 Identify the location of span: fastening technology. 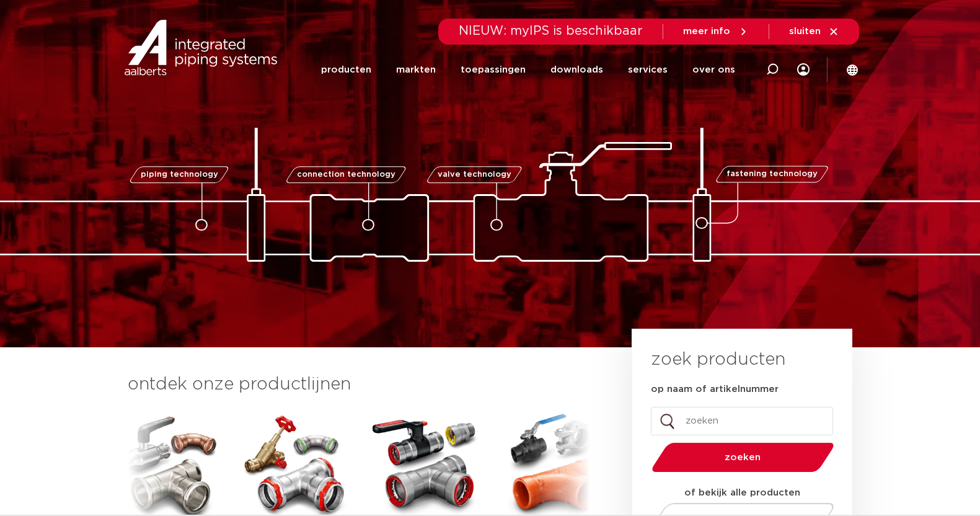
(772, 174).